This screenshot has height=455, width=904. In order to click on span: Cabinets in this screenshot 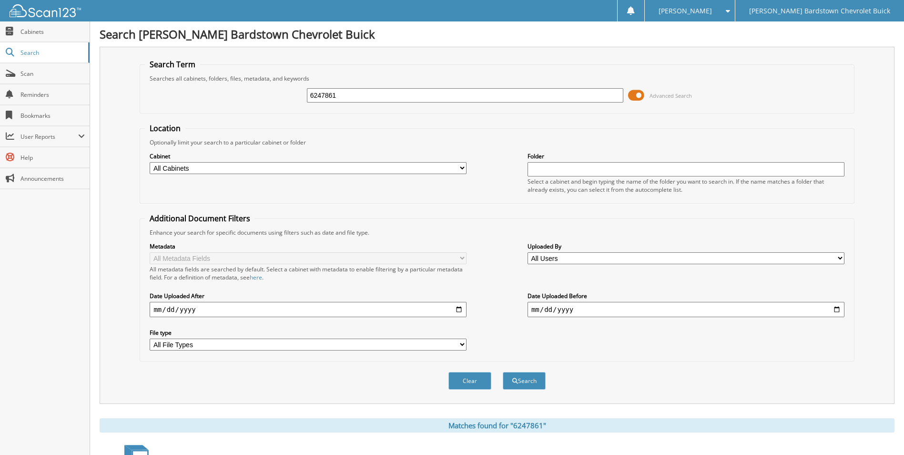, I will do `click(52, 31)`.